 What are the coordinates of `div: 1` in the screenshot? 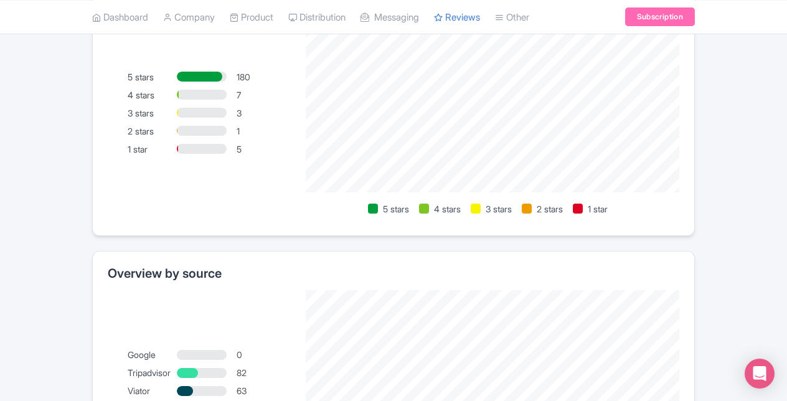 It's located at (261, 131).